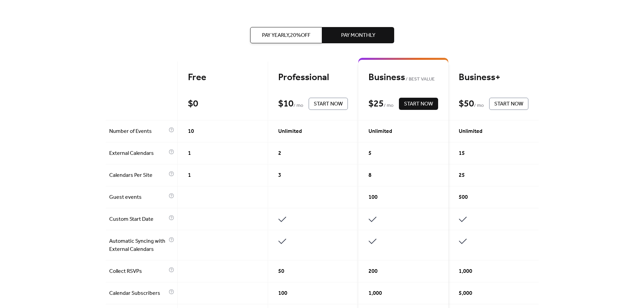  Describe the element at coordinates (462, 175) in the screenshot. I see `span: 25` at that location.